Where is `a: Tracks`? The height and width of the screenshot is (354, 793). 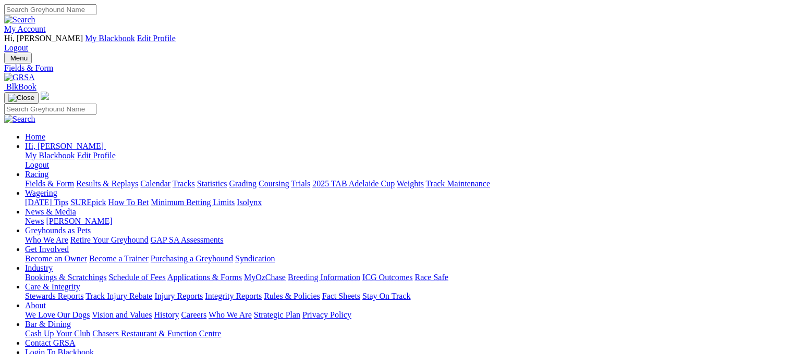 a: Tracks is located at coordinates (183, 183).